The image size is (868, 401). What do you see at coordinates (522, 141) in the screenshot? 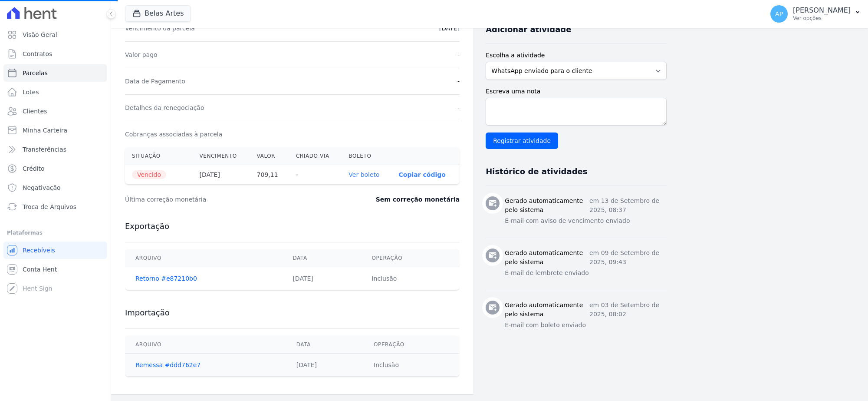
I see `input: Registrar atividade` at bounding box center [522, 141].